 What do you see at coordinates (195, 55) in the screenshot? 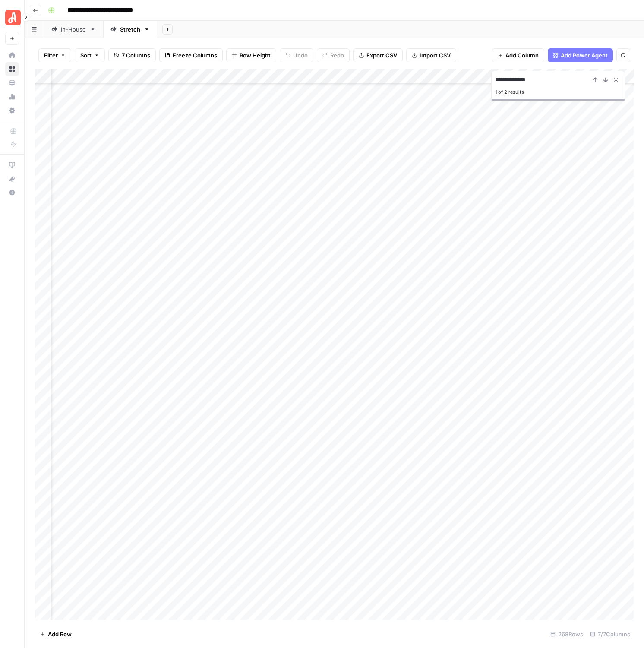
I see `span: Freeze Columns` at bounding box center [195, 55].